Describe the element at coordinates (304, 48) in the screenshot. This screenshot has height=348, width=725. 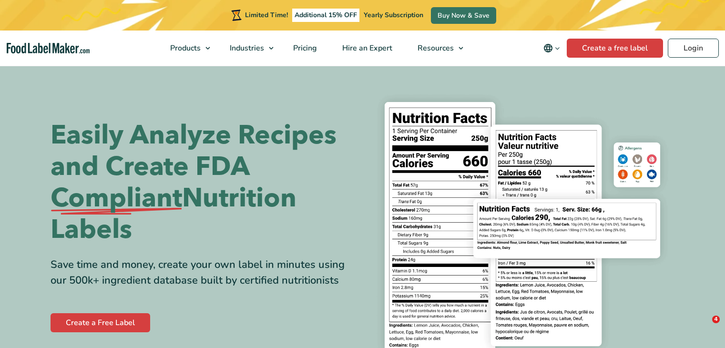
I see `a: Pricing` at that location.